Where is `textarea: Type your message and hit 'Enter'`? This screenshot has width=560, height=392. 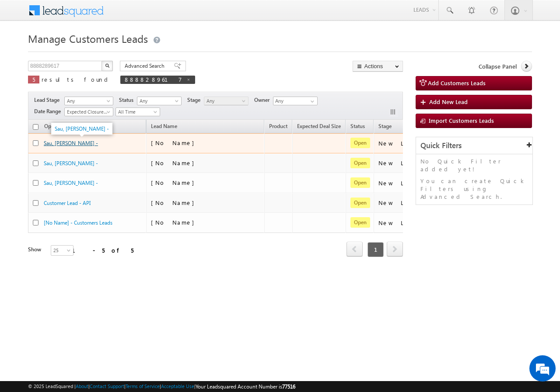 textarea: Type your message and hit 'Enter' is located at coordinates (85, 171).